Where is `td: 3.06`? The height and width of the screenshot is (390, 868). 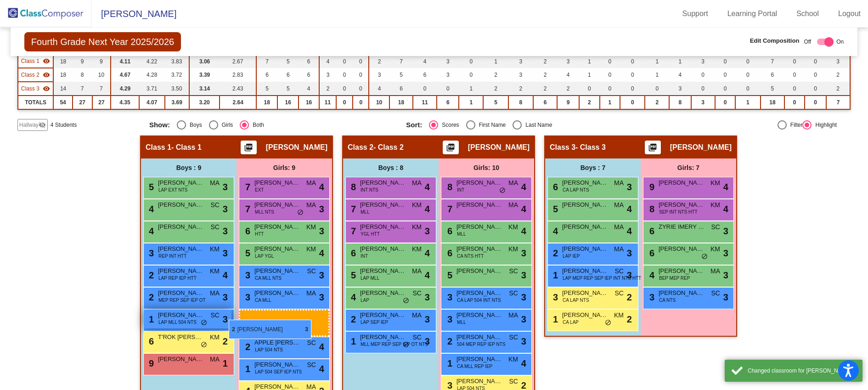
td: 3.06 is located at coordinates (204, 61).